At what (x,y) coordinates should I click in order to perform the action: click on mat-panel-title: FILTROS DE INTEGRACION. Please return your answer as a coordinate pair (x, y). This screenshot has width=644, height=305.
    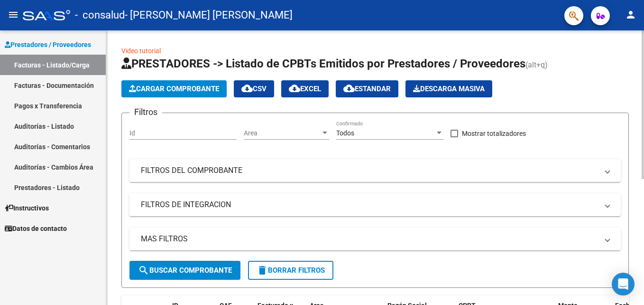
    Looking at the image, I should click on (370, 205).